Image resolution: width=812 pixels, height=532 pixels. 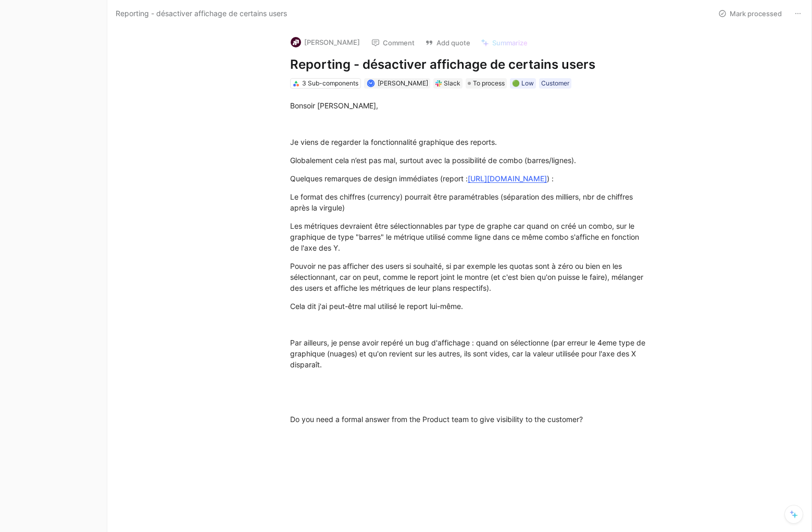 I want to click on div: Globalement cela n’est pas mal, surtout avec la possibilité de combo (barres/lignes)., so click(x=471, y=160).